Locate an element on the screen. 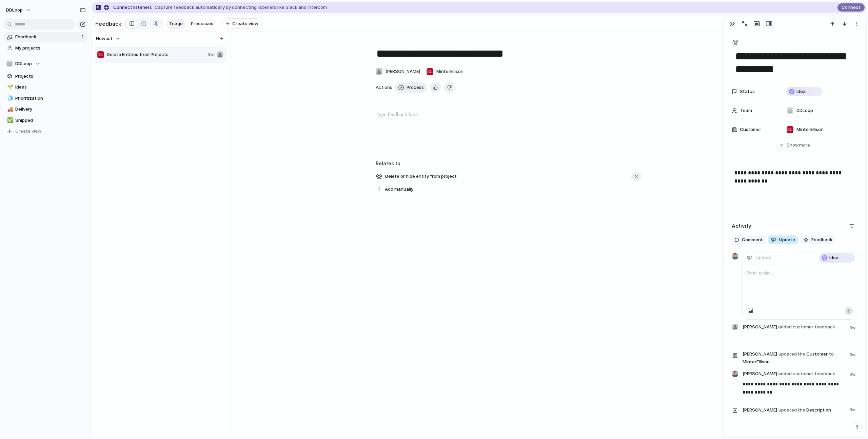  div: 🚚Delivery is located at coordinates (46, 109).